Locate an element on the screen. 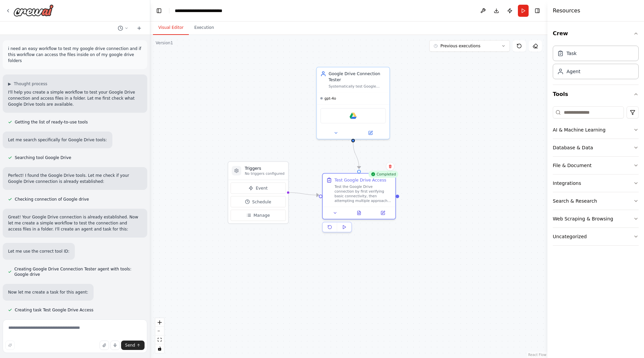 Image resolution: width=644 pixels, height=358 pixels. button: Search & Research is located at coordinates (596, 201).